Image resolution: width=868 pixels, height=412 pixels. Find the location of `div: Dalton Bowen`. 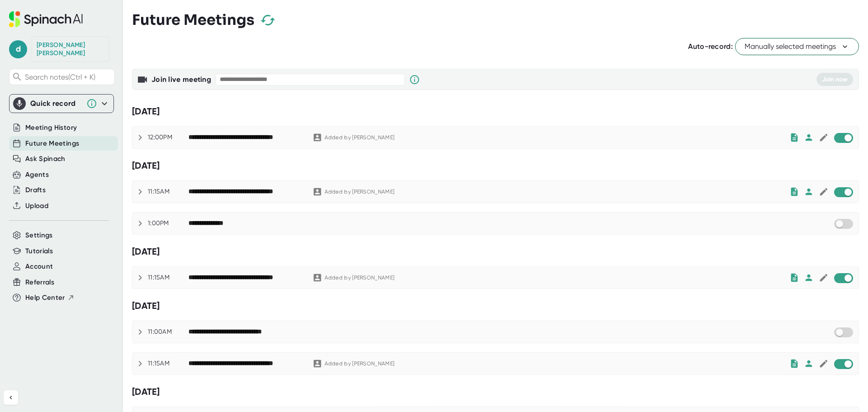

div: Dalton Bowen is located at coordinates (70, 49).